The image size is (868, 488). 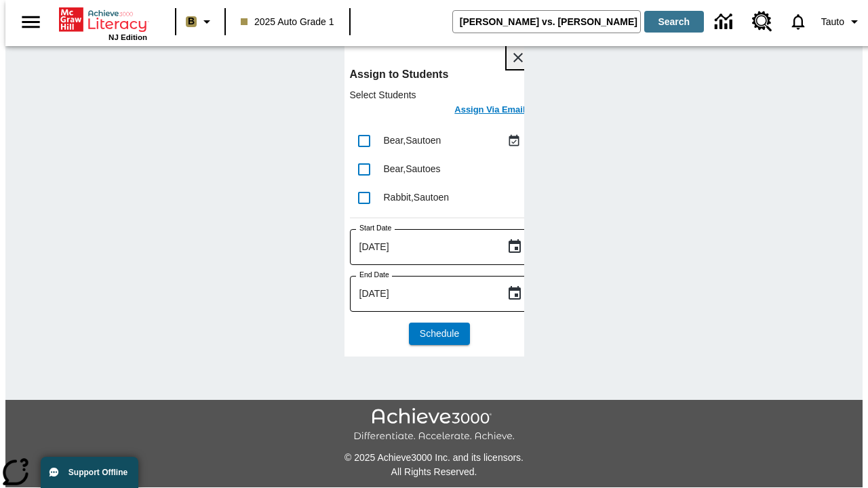 I want to click on a: Notifications, so click(x=798, y=22).